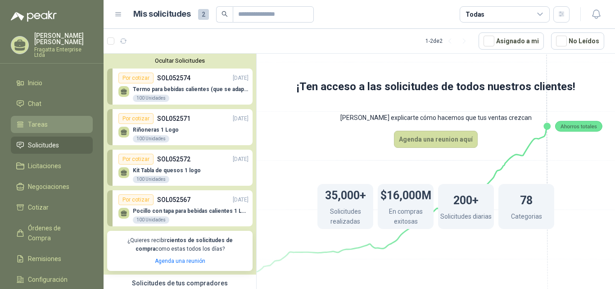 This screenshot has width=615, height=289. Describe the element at coordinates (527, 199) in the screenshot. I see `h1: 78` at that location.